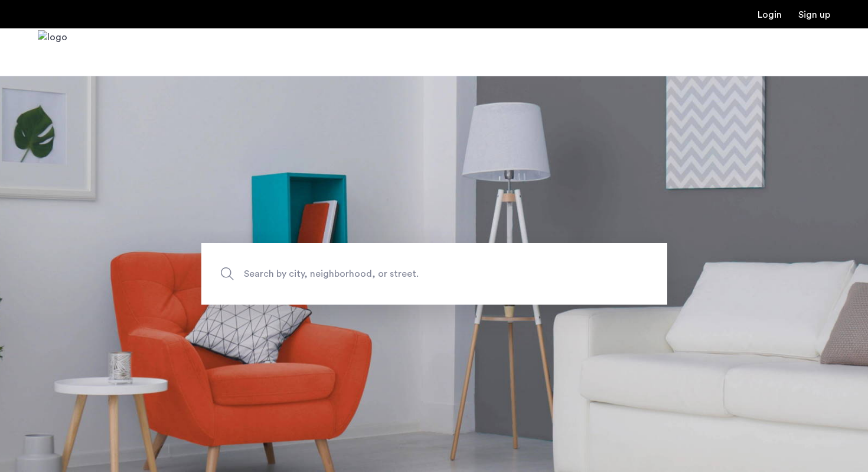 This screenshot has width=868, height=472. I want to click on span: Search by city, neighborhood, or street., so click(407, 274).